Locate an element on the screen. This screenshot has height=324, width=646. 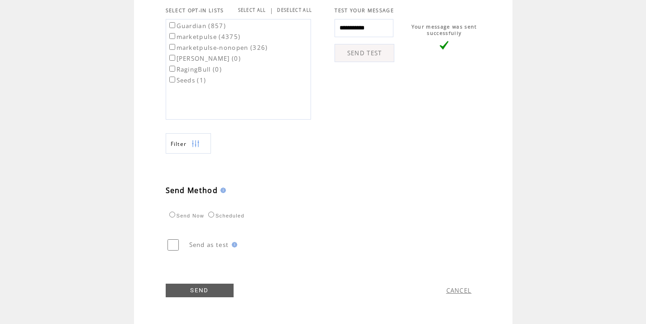
a: SELECT ALL is located at coordinates (252, 10).